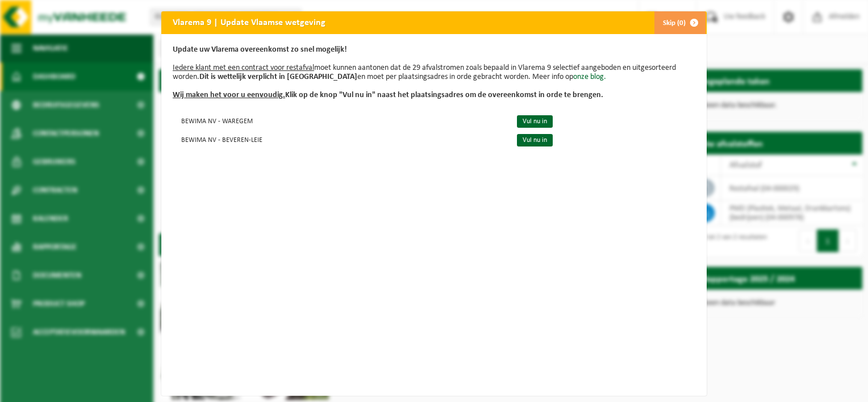 This screenshot has height=402, width=868. What do you see at coordinates (340, 120) in the screenshot?
I see `td: BEWIMA NV - WAREGEM` at bounding box center [340, 120].